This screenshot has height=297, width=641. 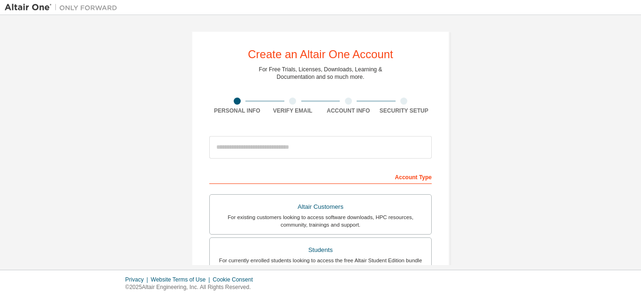 I want to click on div: Personal Info, so click(x=237, y=111).